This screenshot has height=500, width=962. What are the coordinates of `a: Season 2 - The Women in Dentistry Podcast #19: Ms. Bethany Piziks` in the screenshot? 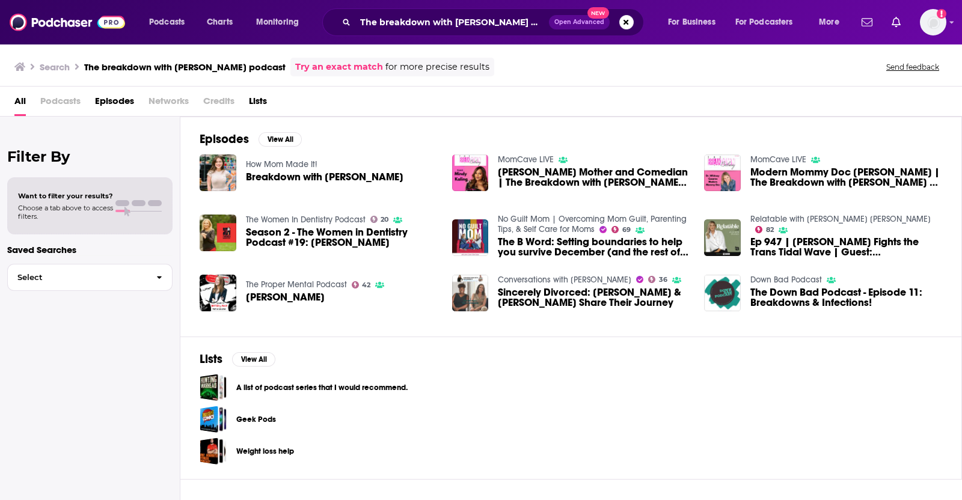 It's located at (218, 233).